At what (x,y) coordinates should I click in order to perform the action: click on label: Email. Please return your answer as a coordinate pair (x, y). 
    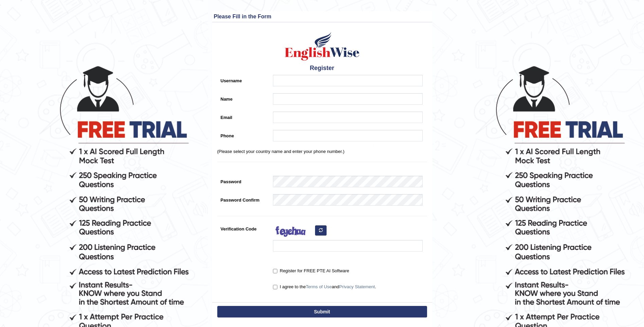
    Looking at the image, I should click on (244, 116).